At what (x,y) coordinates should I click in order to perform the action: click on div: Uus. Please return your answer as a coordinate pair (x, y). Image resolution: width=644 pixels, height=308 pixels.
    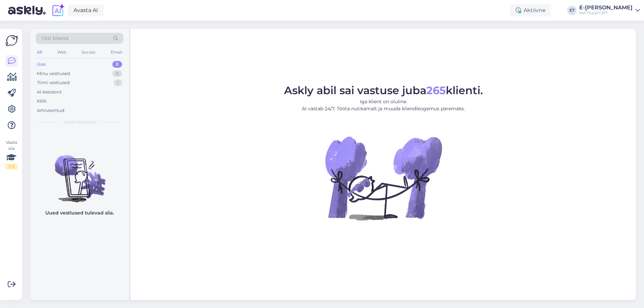
    Looking at the image, I should click on (41, 64).